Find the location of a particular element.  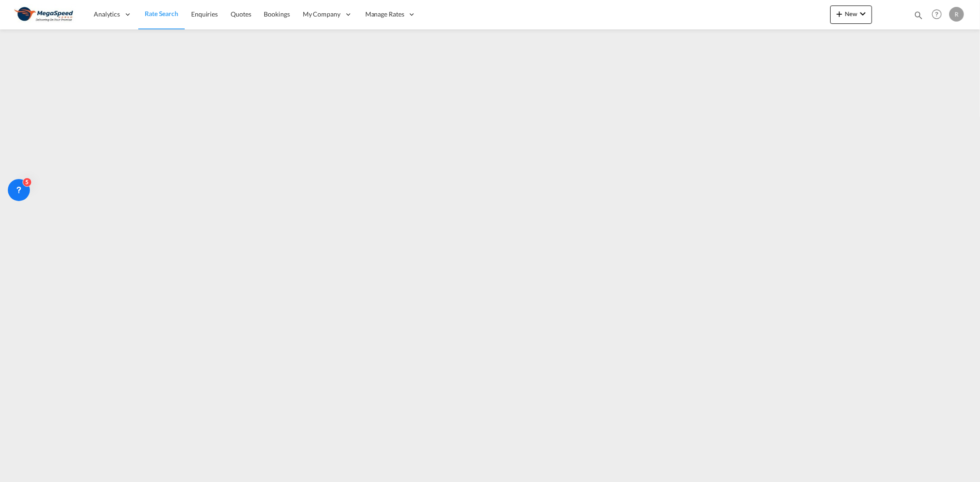

md-icon: icon-plus 400-fg is located at coordinates (840, 14).